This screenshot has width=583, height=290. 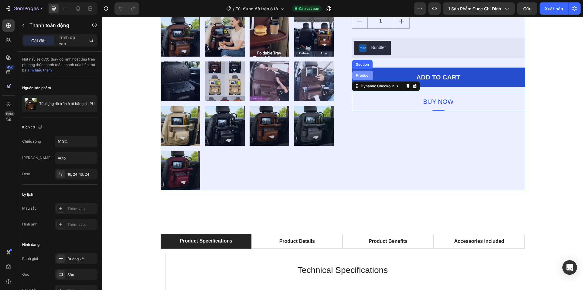 I want to click on font: Nguồn sản phẩm, so click(x=36, y=88).